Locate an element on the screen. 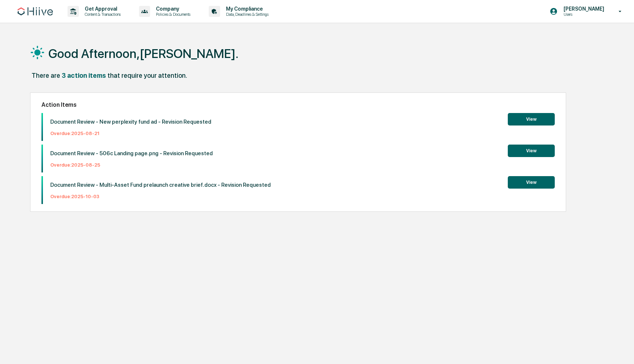 This screenshot has height=364, width=634. p: Policies & Documents is located at coordinates (172, 14).